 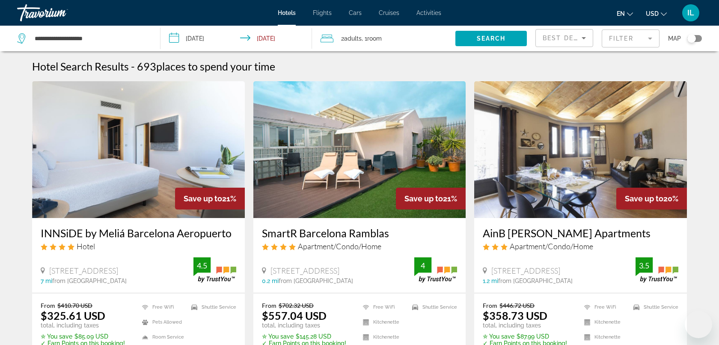 What do you see at coordinates (389, 13) in the screenshot?
I see `a: Cruises` at bounding box center [389, 13].